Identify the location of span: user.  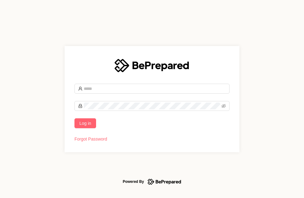
(80, 89).